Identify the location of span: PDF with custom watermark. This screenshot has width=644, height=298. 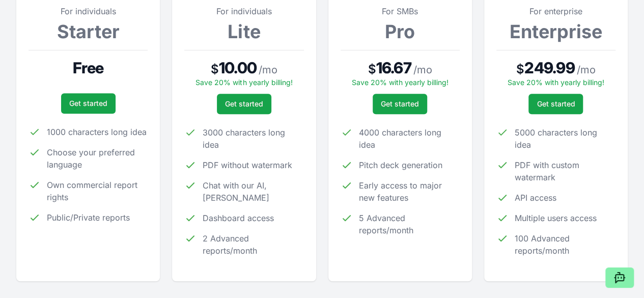
(565, 171).